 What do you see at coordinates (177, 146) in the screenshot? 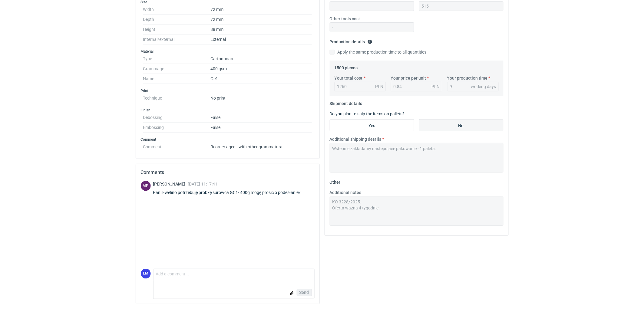
I see `dt: Comment` at bounding box center [177, 146].